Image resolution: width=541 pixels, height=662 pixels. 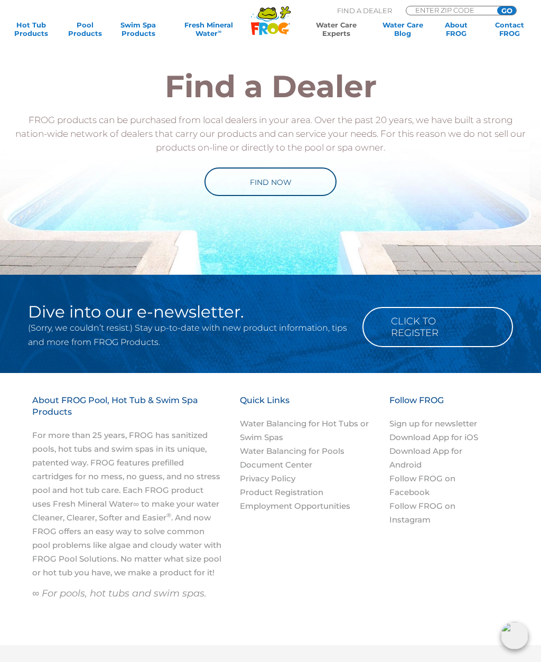 What do you see at coordinates (444, 406) in the screenshot?
I see `h3: Follow FROG` at bounding box center [444, 406].